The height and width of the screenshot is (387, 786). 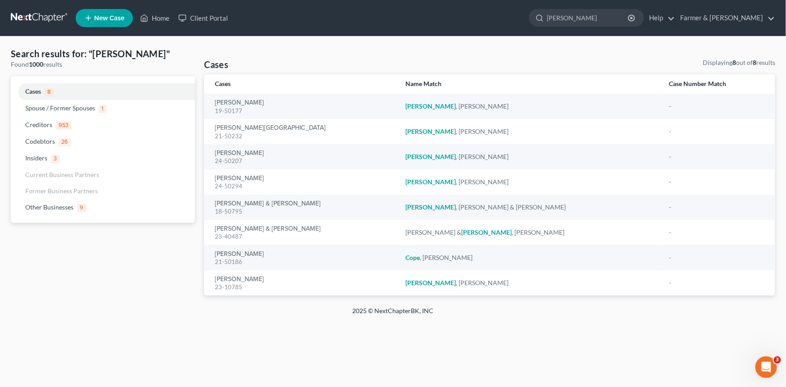 What do you see at coordinates (412, 257) in the screenshot?
I see `em: Cope` at bounding box center [412, 257].